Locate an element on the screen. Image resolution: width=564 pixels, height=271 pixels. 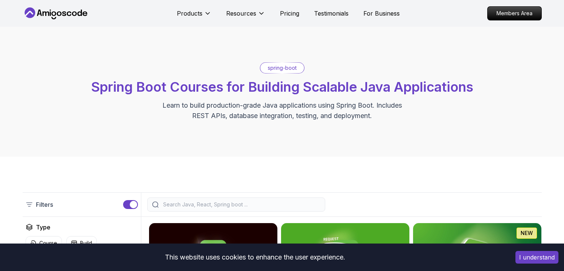
p: Course is located at coordinates (48, 243).